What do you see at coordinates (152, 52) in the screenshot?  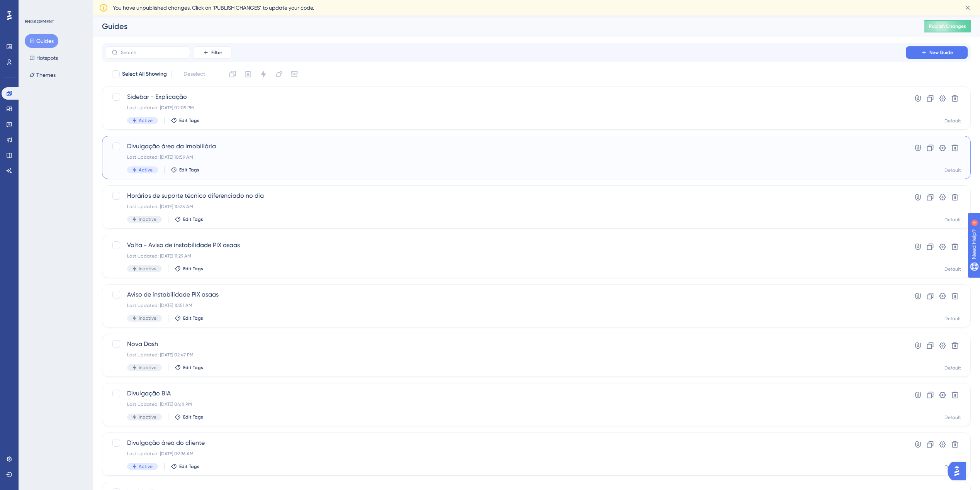 I see `input: Search` at bounding box center [152, 52].